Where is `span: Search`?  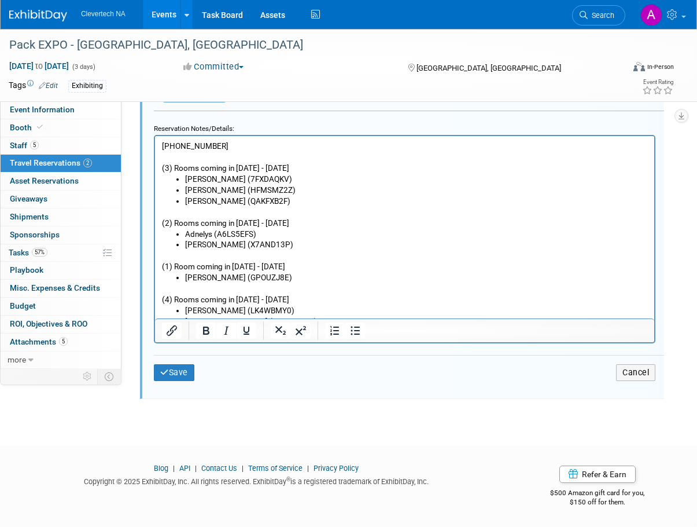
span: Search is located at coordinates (601, 15).